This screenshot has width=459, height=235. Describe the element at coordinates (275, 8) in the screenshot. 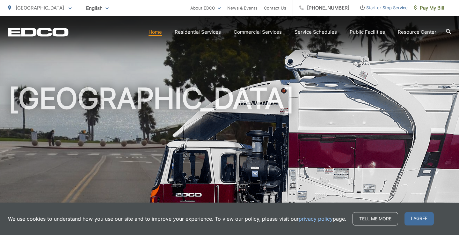

I see `a: Contact Us` at that location.